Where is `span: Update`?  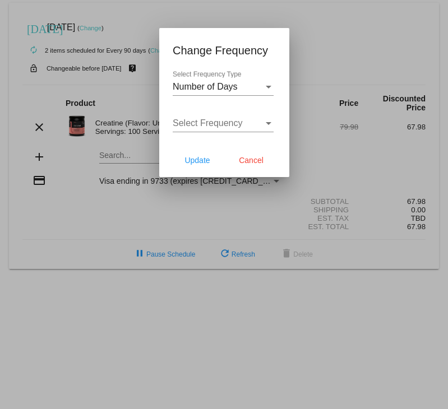
span: Update is located at coordinates (197, 160).